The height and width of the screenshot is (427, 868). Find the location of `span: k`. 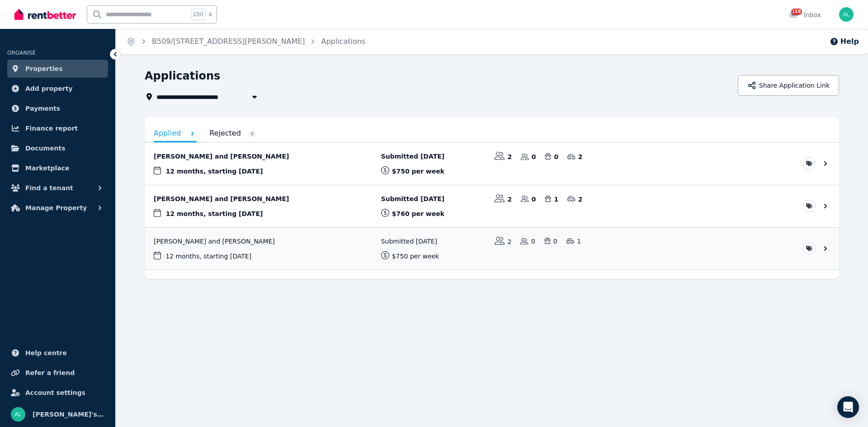

span: k is located at coordinates (210, 14).